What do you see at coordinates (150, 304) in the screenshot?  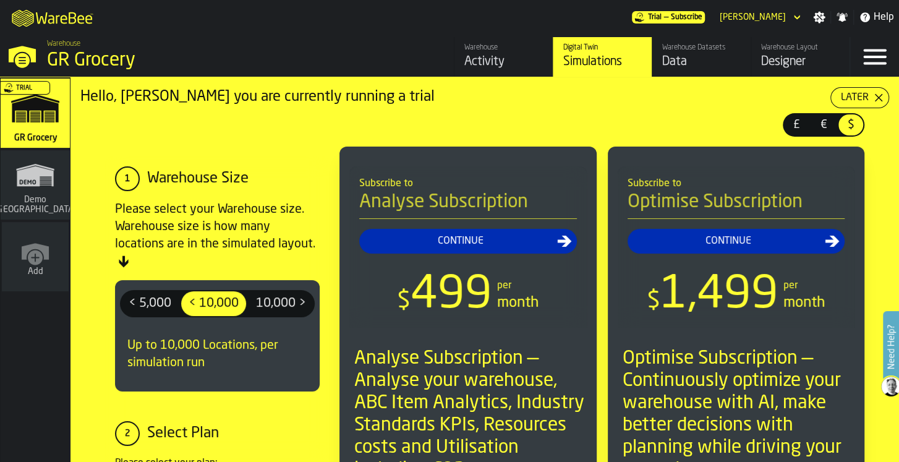 I see `span: < 5,000` at bounding box center [150, 304].